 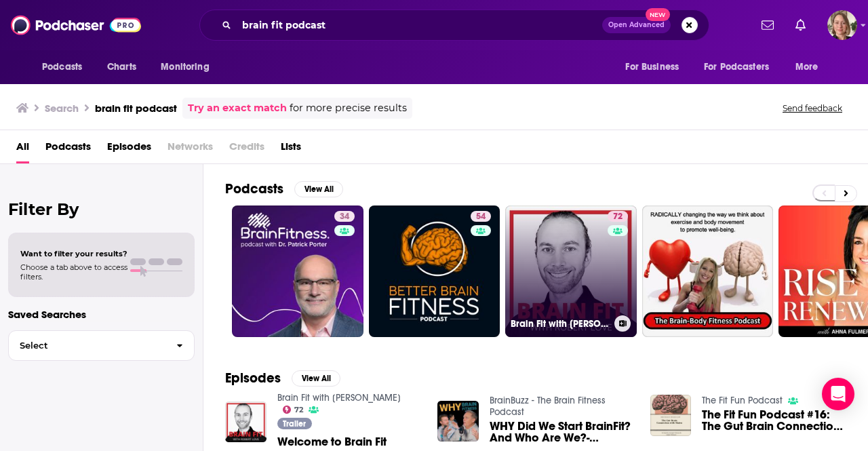 What do you see at coordinates (122, 67) in the screenshot?
I see `span: Charts` at bounding box center [122, 67].